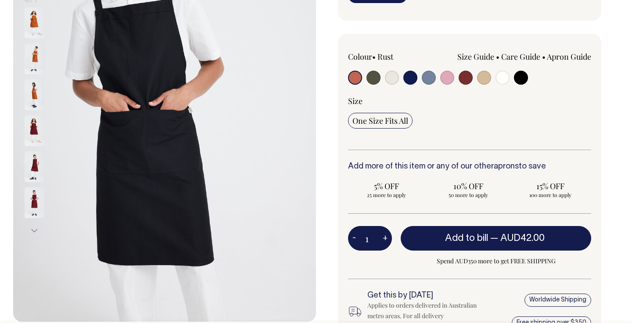  Describe the element at coordinates (521, 57) in the screenshot. I see `a: Care Guide` at that location.